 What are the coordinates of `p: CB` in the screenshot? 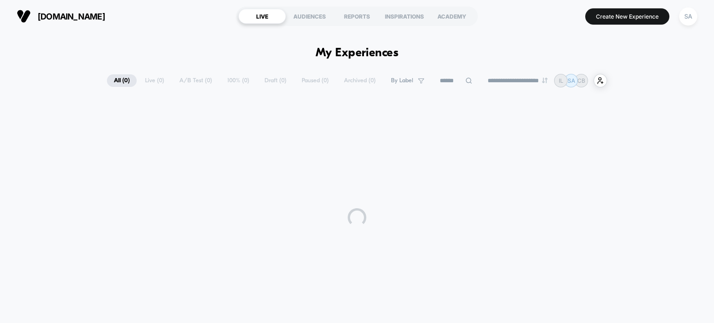 It's located at (581, 80).